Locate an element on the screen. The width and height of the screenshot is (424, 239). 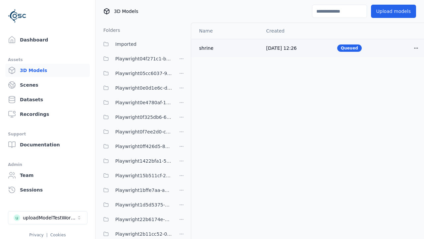
button: Playwright0f7ee2d0-cebf-4840-a756-5a7a26222786 is located at coordinates (136, 132).